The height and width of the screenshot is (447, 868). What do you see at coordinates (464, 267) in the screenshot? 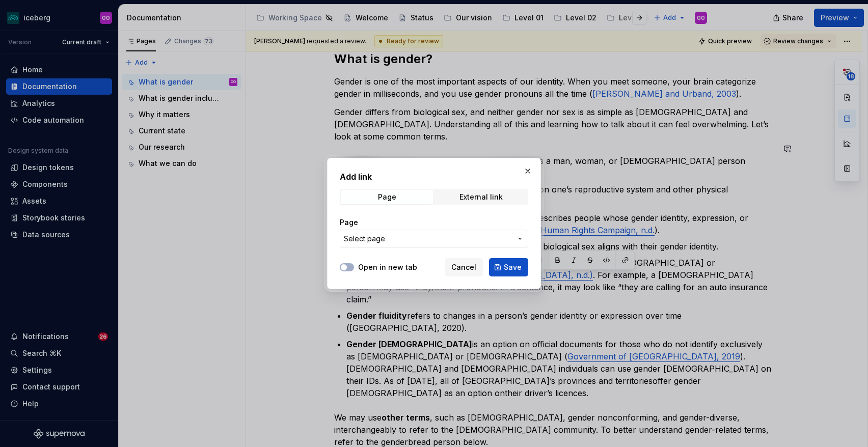
I see `button: Cancel` at bounding box center [464, 267].